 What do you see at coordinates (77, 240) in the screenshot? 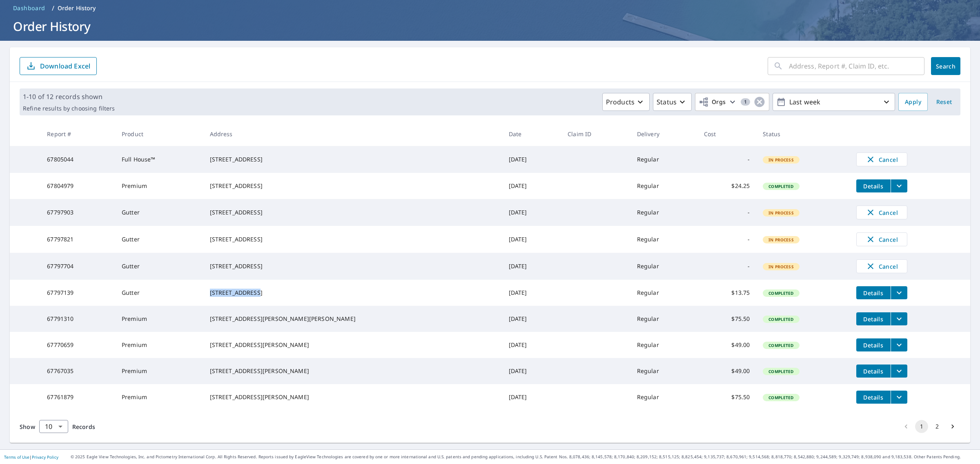
I see `td: 67797821` at bounding box center [77, 240].